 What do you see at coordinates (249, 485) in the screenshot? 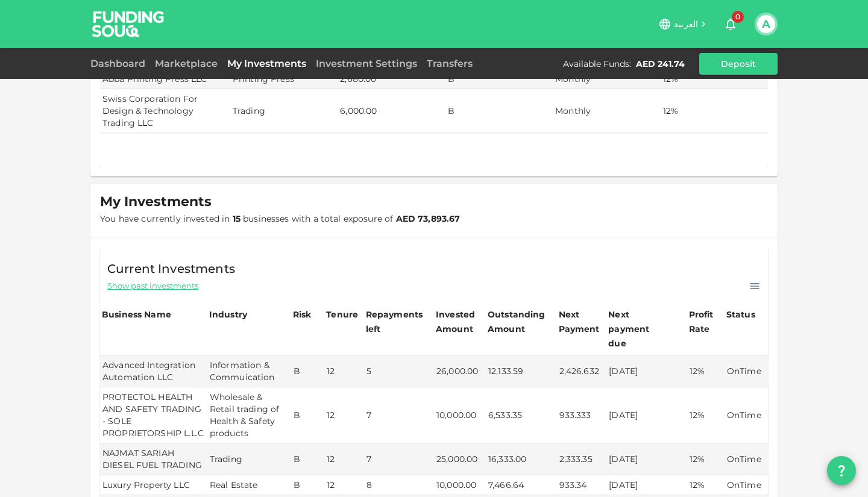
I see `td: Real Estate` at bounding box center [249, 485].